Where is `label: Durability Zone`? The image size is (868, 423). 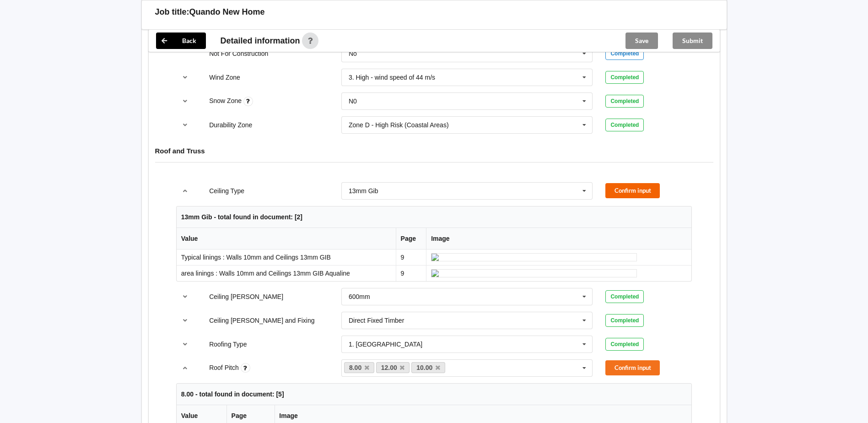
label: Durability Zone is located at coordinates (231, 125).